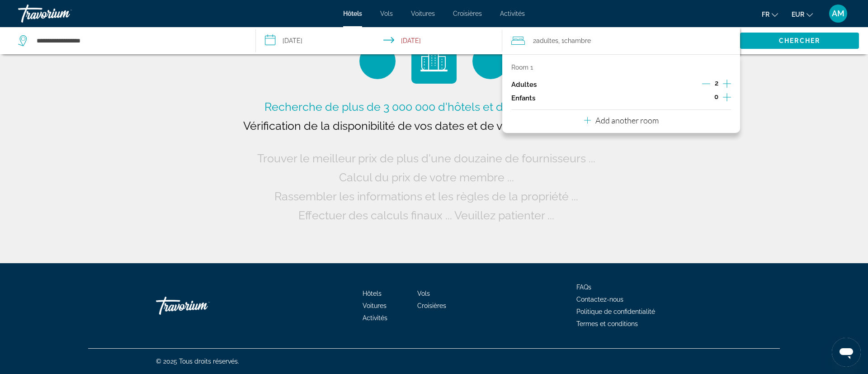  Describe the element at coordinates (379, 41) in the screenshot. I see `button: Select check in and out date` at that location.